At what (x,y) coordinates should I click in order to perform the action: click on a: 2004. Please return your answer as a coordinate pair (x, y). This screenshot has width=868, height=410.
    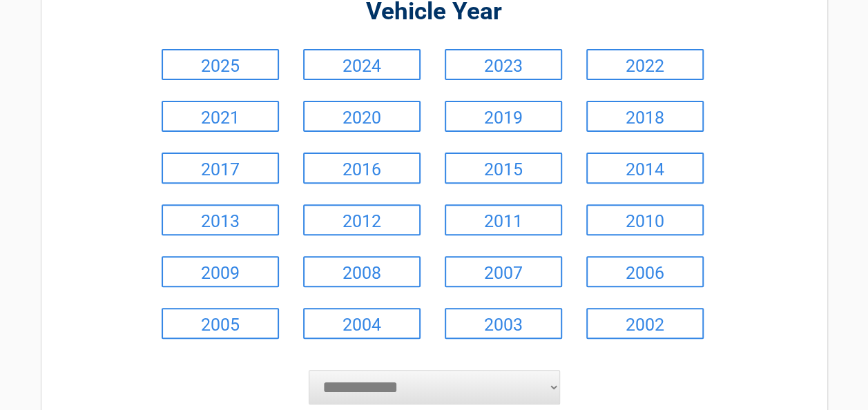
    Looking at the image, I should click on (362, 323).